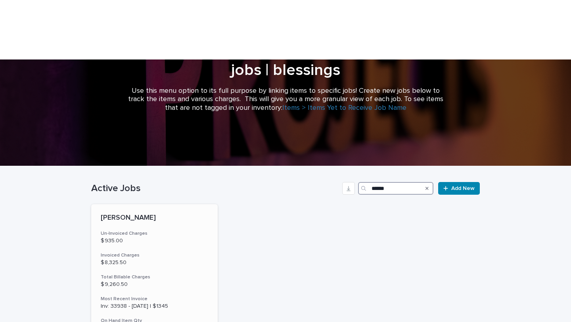 This screenshot has width=571, height=322. Describe the element at coordinates (344, 108) in the screenshot. I see `a: Items > Items Yet to Receive Job Name` at that location.